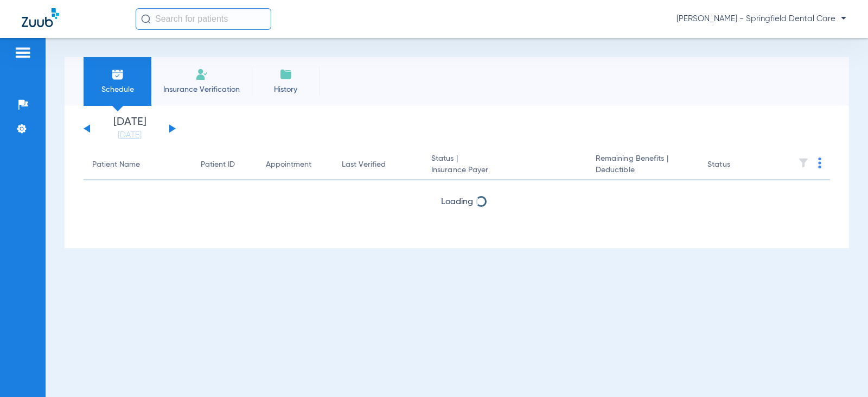 Image resolution: width=868 pixels, height=397 pixels. I want to click on span: History, so click(285, 90).